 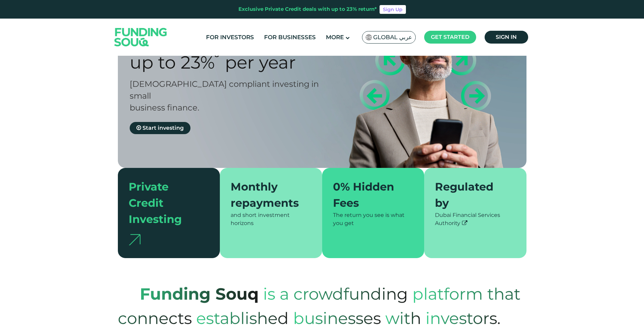 What do you see at coordinates (373, 219) in the screenshot?
I see `div: The return you see is what you get` at bounding box center [373, 219].